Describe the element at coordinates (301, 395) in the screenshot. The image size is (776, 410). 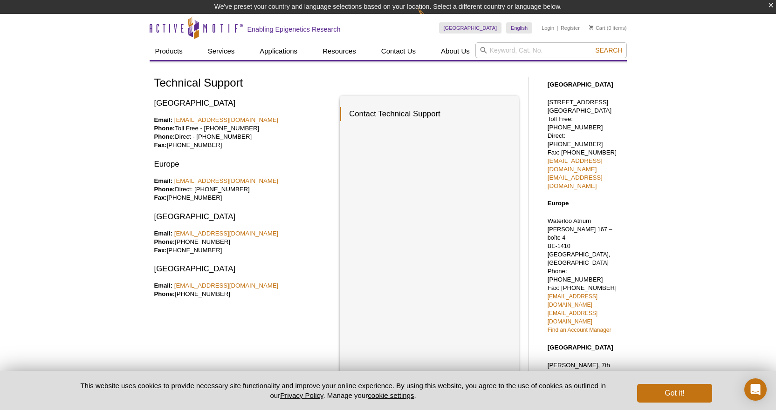
I see `a: Privacy Policy` at that location.